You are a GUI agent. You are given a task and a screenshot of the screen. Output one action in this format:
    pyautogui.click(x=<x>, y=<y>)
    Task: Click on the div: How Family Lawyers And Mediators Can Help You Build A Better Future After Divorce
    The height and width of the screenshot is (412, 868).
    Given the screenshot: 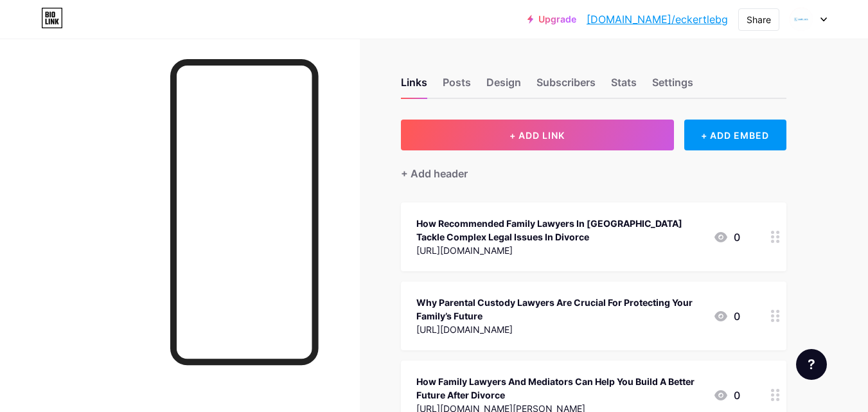 What is the action you would take?
    pyautogui.click(x=560, y=388)
    